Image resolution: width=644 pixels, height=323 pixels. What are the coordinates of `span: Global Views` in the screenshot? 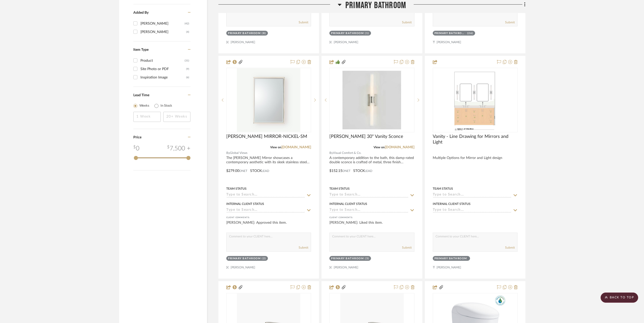 It's located at (238, 153).